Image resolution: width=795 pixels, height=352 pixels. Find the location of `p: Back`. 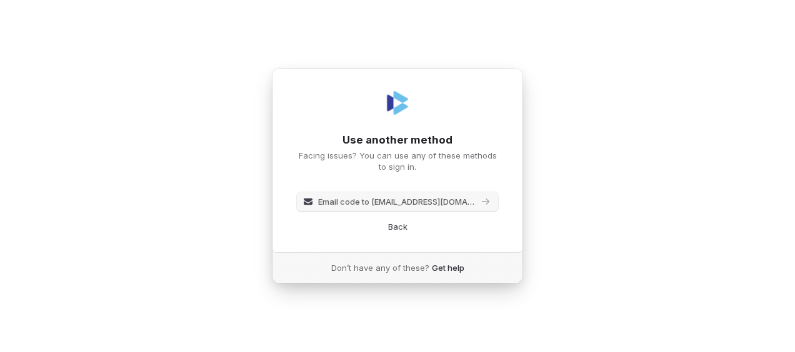

p: Back is located at coordinates (397, 227).